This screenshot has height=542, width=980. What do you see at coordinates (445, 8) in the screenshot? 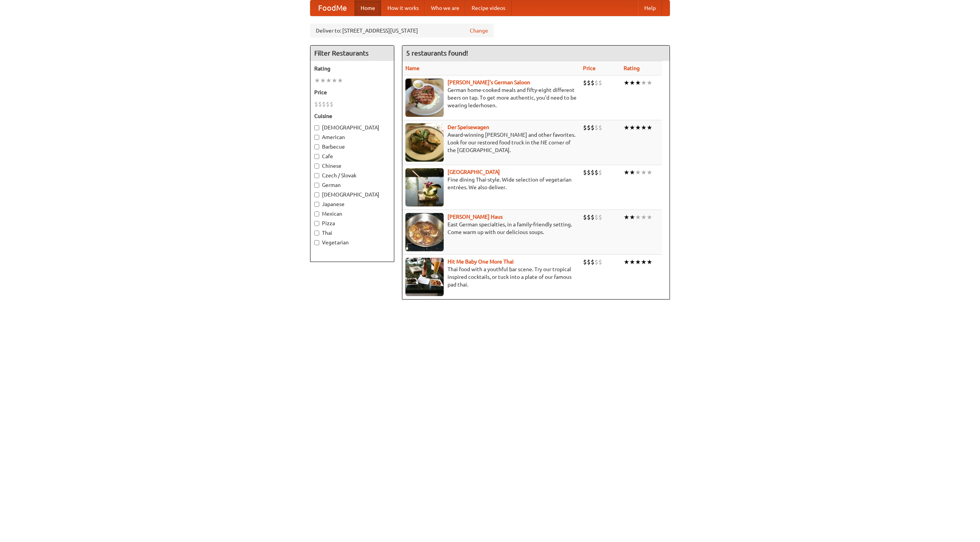
I see `a: Who we are` at bounding box center [445, 8].